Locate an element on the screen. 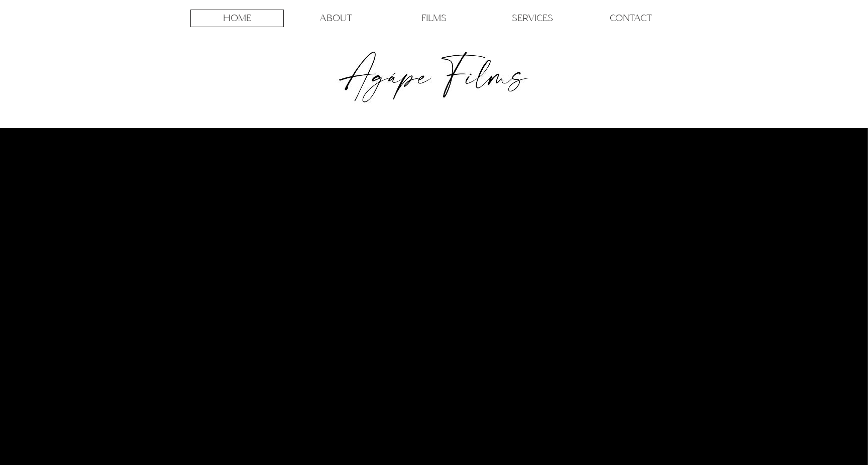 This screenshot has width=868, height=465. p: CONTACT is located at coordinates (631, 18).